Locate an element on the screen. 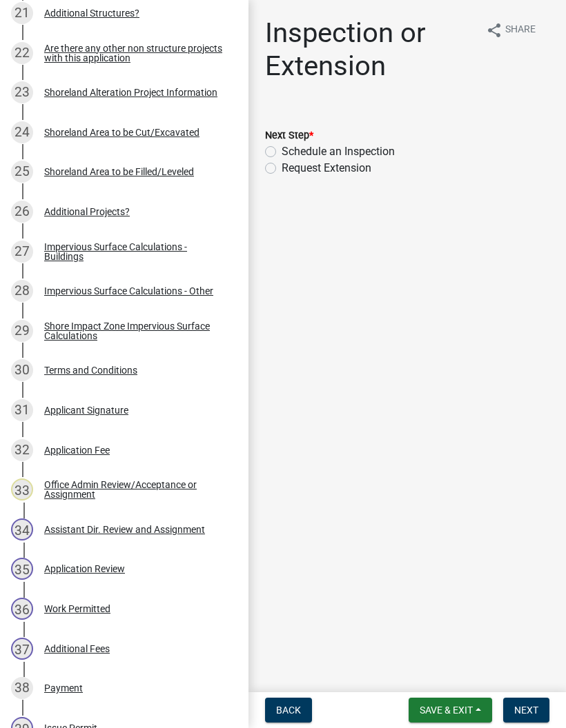  h1: Inspection or Extension is located at coordinates (370, 49).